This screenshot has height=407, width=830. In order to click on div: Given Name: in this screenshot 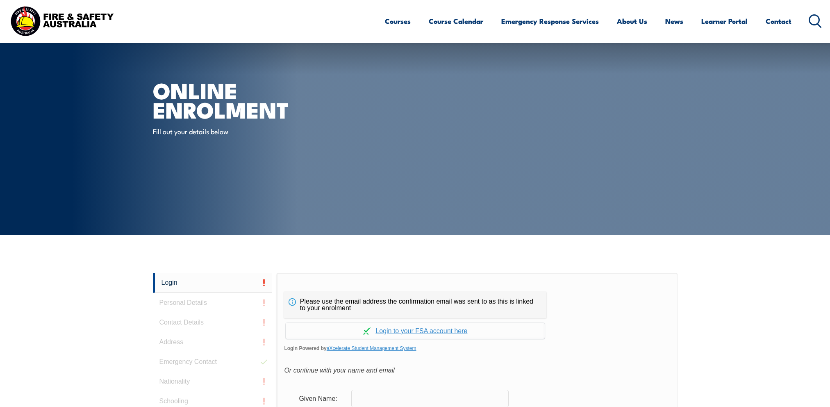, I will do `click(322, 398)`.